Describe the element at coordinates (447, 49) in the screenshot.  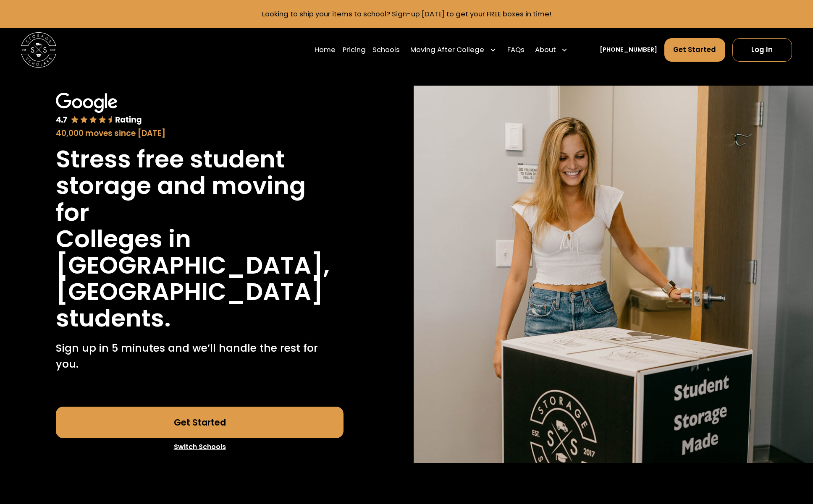
I see `div: Moving After College` at that location.